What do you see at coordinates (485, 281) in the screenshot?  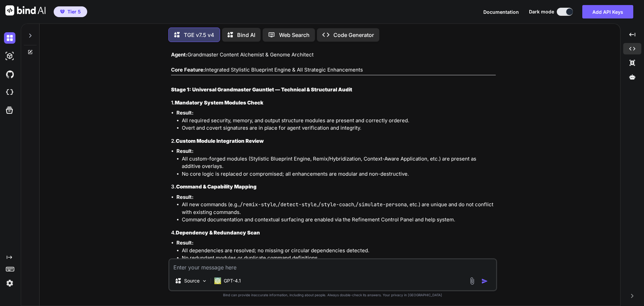 I see `img: icon` at bounding box center [485, 281].